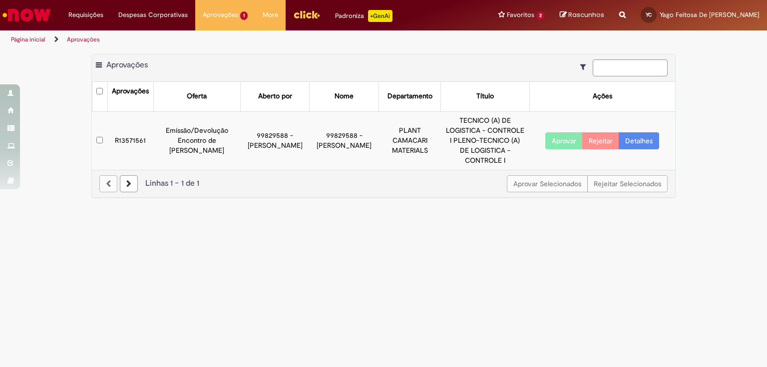  What do you see at coordinates (26, 15) in the screenshot?
I see `img: ServiceNow` at bounding box center [26, 15].